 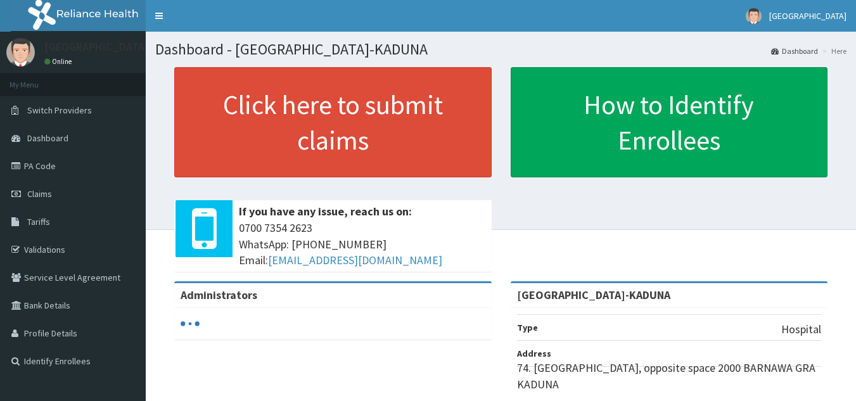 What do you see at coordinates (60, 61) in the screenshot?
I see `a: Online` at bounding box center [60, 61].